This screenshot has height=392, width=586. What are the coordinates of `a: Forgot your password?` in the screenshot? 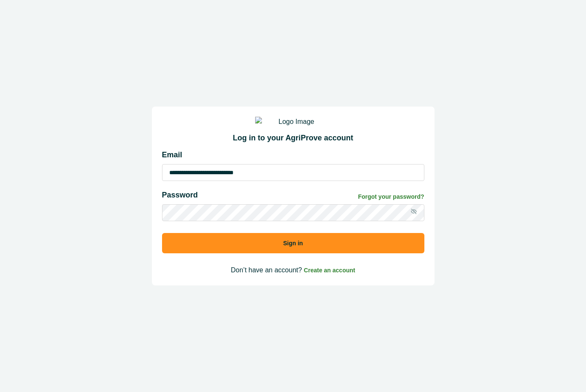 It's located at (391, 197).